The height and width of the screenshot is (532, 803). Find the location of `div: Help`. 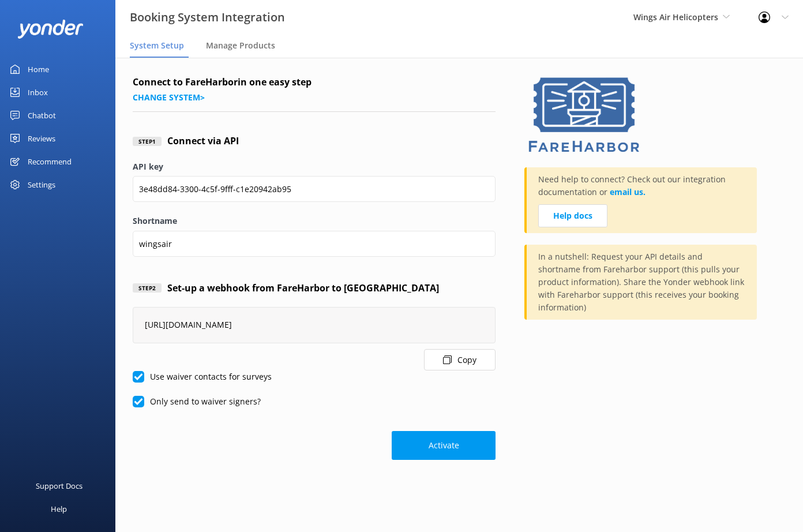

div: Help is located at coordinates (59, 509).